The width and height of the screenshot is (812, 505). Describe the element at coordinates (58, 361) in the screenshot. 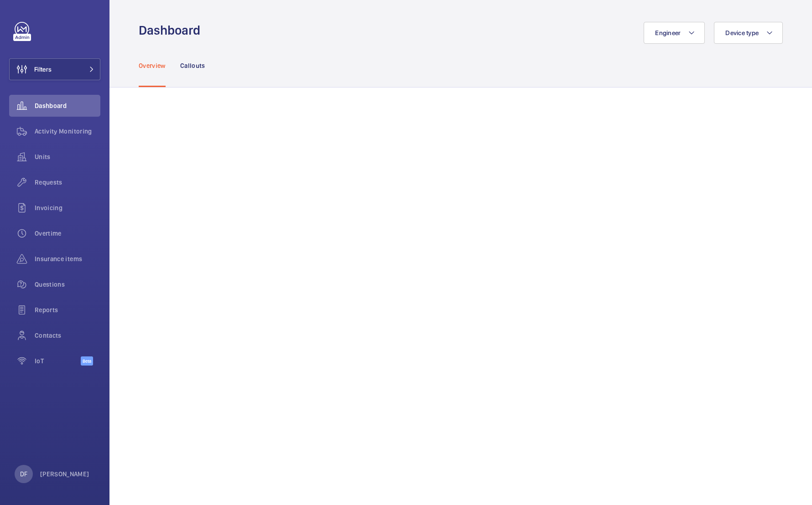

I see `span: IoT` at that location.